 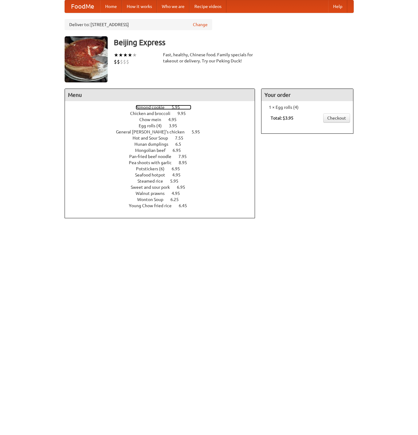 What do you see at coordinates (163, 144) in the screenshot?
I see `a: Hunan dumplings 6.5` at bounding box center [163, 144].